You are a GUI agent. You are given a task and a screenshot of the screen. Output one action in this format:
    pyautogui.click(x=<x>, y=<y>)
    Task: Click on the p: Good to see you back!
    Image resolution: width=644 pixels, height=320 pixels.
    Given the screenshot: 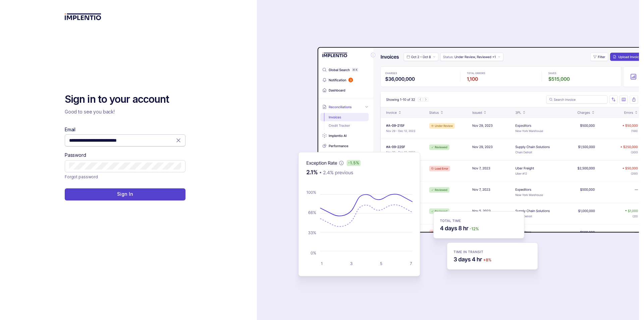 What is the action you would take?
    pyautogui.click(x=125, y=112)
    